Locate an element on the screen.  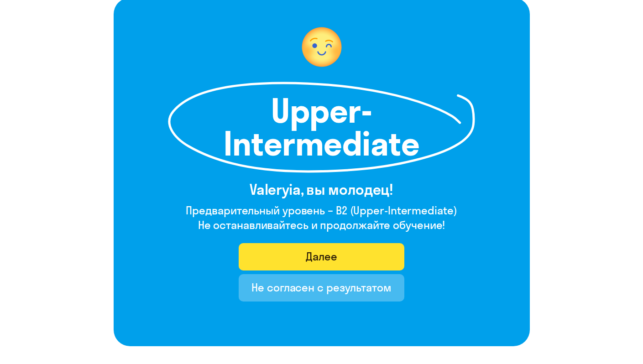
div: Далее is located at coordinates (321, 256).